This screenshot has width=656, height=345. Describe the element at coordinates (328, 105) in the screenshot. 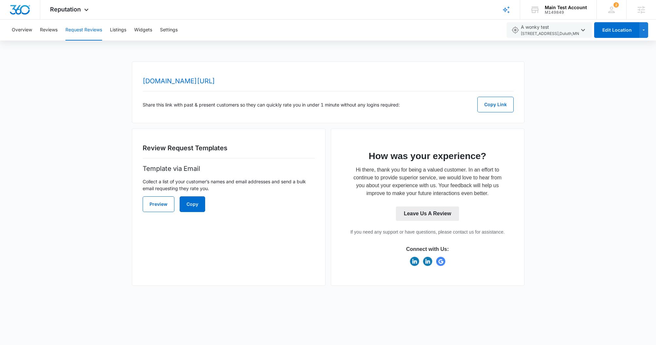

I see `div: Share this link with past & present customers so they can quickly rate you in under 1 minute with...` at that location.